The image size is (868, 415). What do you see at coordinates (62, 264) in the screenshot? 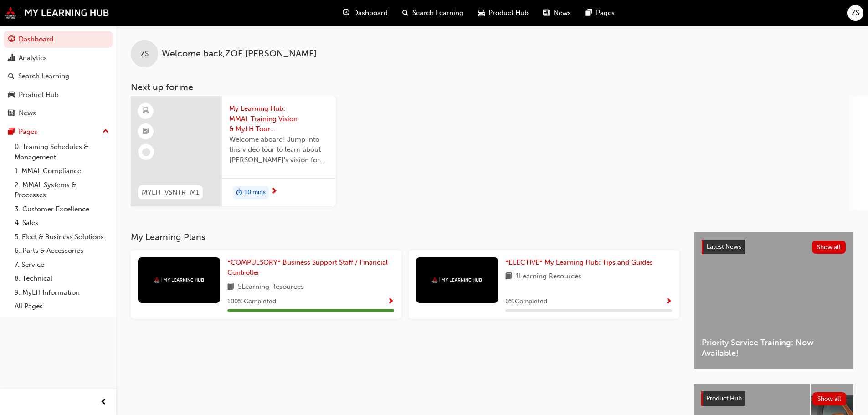
I see `a: 7. Service` at bounding box center [62, 264].